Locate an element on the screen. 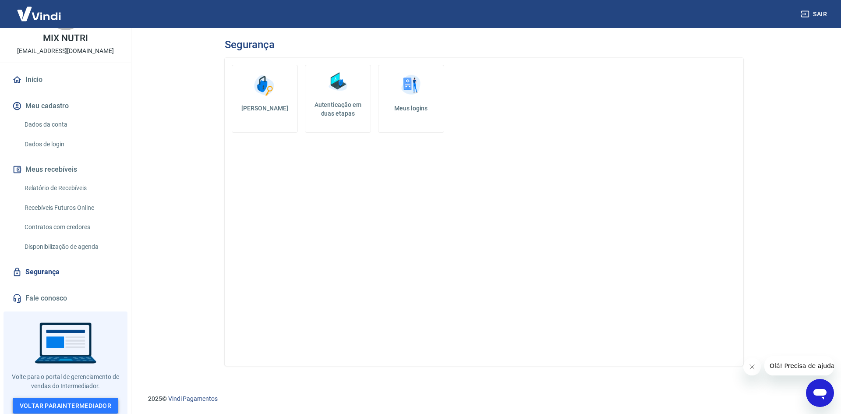 This screenshot has height=414, width=841. a: Recebíveis Futuros Online is located at coordinates (71, 208).